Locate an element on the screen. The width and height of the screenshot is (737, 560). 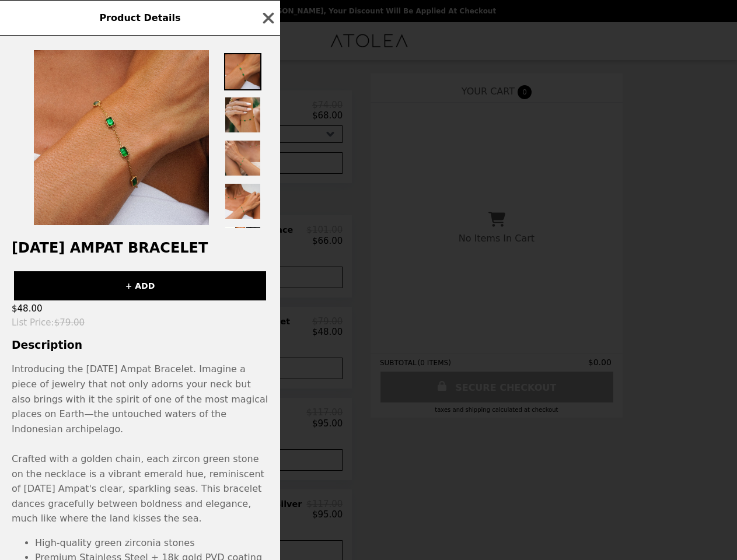
li: High-quality green zirconia stones is located at coordinates (152, 543).